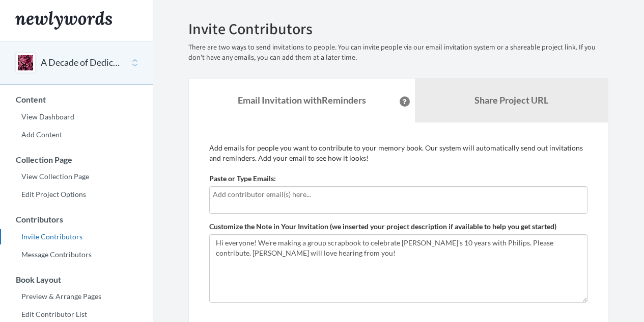 The image size is (644, 322). I want to click on p: There are two ways to send invitations to people. You can invite people via our email invitation ..., so click(398, 52).